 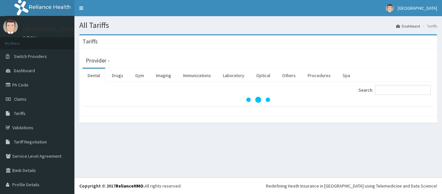 What do you see at coordinates (30, 56) in the screenshot?
I see `span: Switch Providers` at bounding box center [30, 56].